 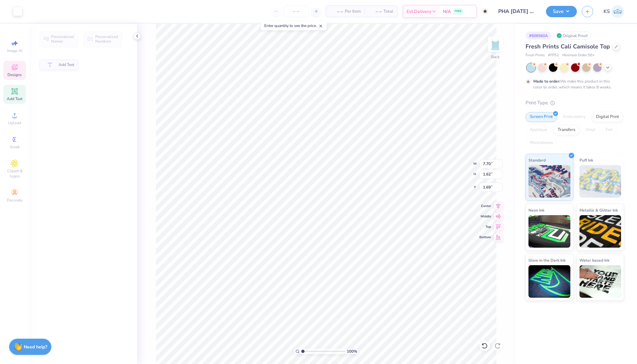 What do you see at coordinates (574, 117) in the screenshot?
I see `div: Embroidery` at bounding box center [574, 117].